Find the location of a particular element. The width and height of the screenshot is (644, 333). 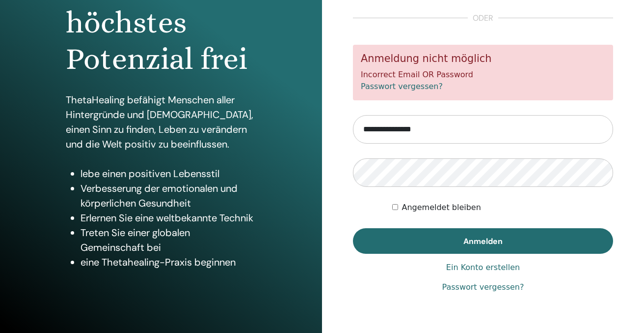

li: Verbesserung der emotionalen und körperlichen Gesundheit is located at coordinates (168, 195).